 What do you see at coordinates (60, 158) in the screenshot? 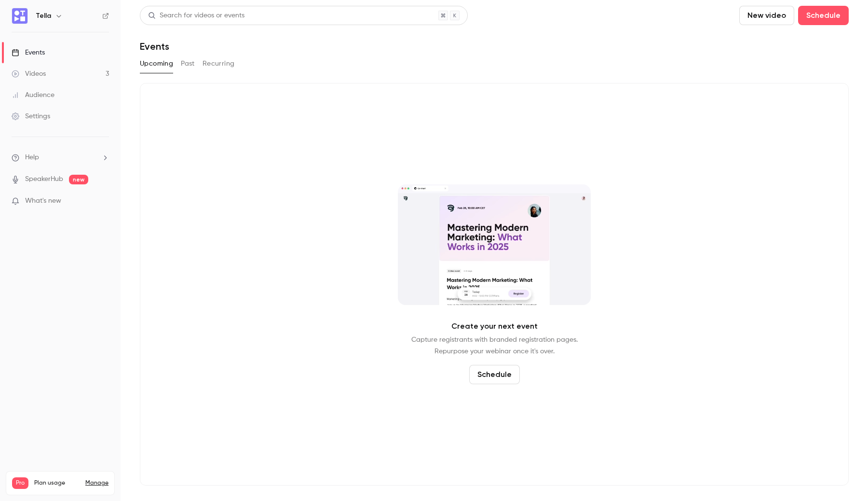
I see `li: help-dropdown-opener` at bounding box center [60, 158].